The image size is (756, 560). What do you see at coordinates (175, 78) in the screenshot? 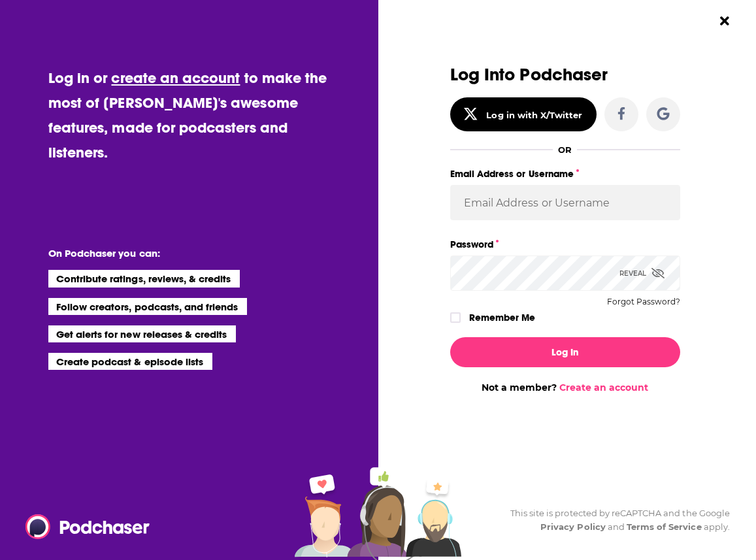
I see `a: create an account` at bounding box center [175, 78].